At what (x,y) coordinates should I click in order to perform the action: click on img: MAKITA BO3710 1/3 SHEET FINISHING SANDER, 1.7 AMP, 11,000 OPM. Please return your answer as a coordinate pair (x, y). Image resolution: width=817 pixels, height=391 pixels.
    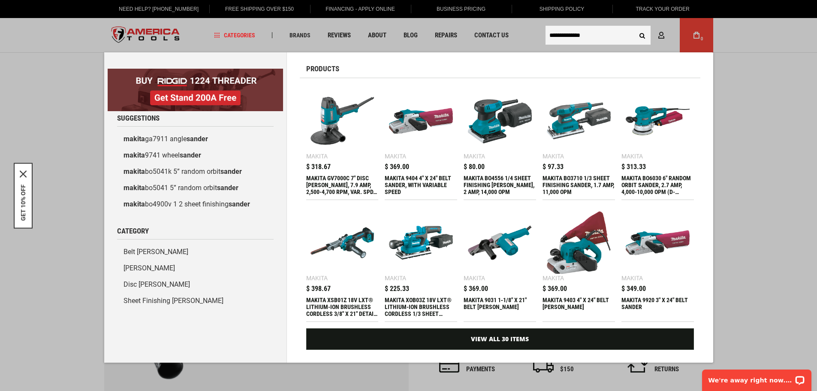
    Looking at the image, I should click on (579, 121).